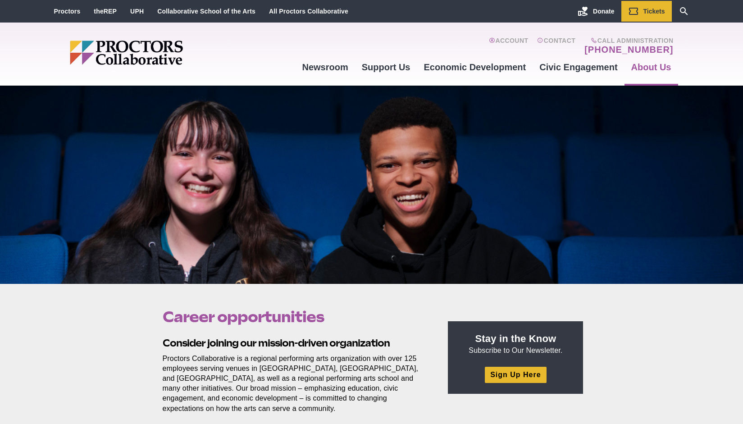 The height and width of the screenshot is (424, 743). Describe the element at coordinates (295, 383) in the screenshot. I see `p: Proctors Collaborative is a regional performing arts organization with over 125 employees serving...` at that location.